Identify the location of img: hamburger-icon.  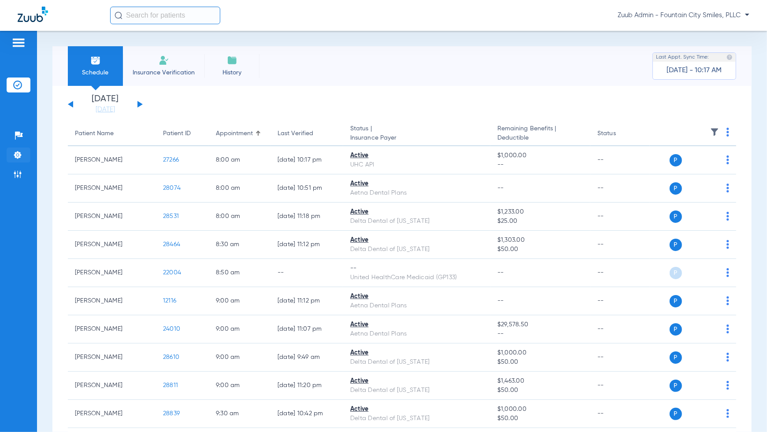
(18, 43).